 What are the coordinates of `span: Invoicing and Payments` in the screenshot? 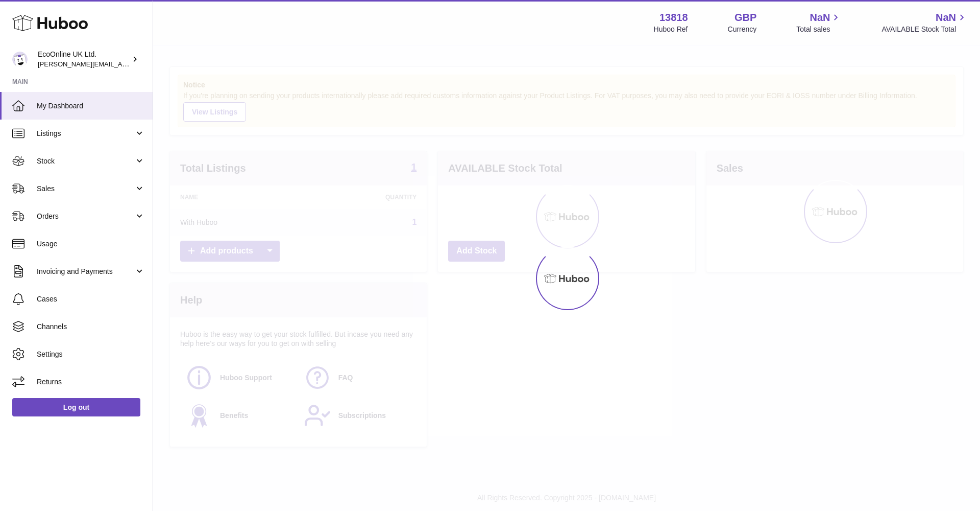 It's located at (85, 271).